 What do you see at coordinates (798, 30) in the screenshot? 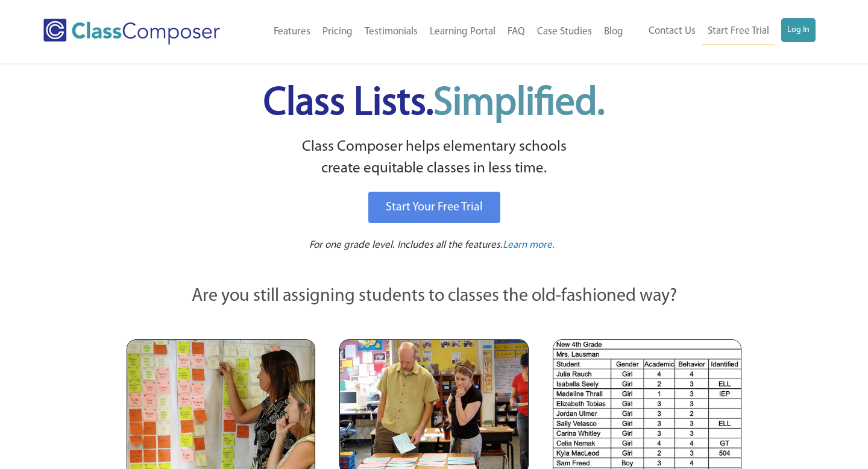
I see `a: Log In` at bounding box center [798, 30].